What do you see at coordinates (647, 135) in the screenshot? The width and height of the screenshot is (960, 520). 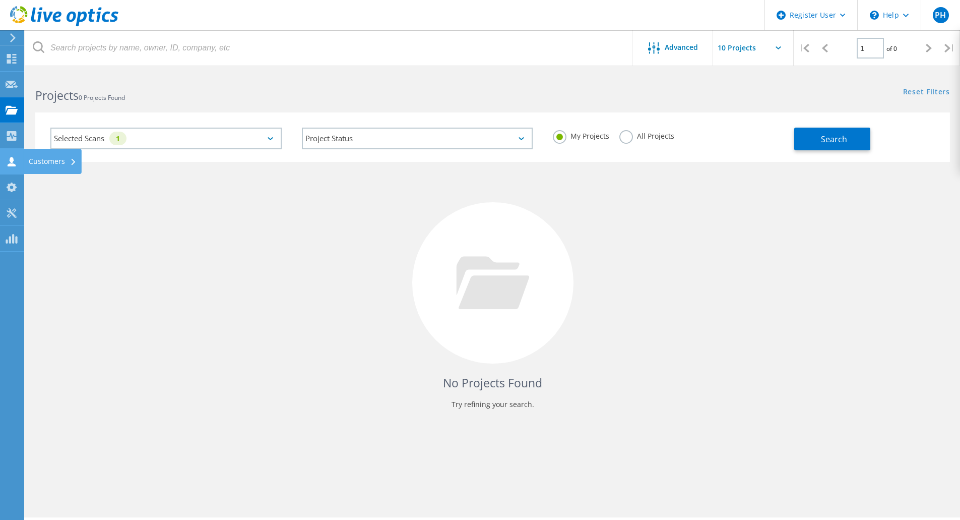 I see `label: All Projects` at bounding box center [647, 135].